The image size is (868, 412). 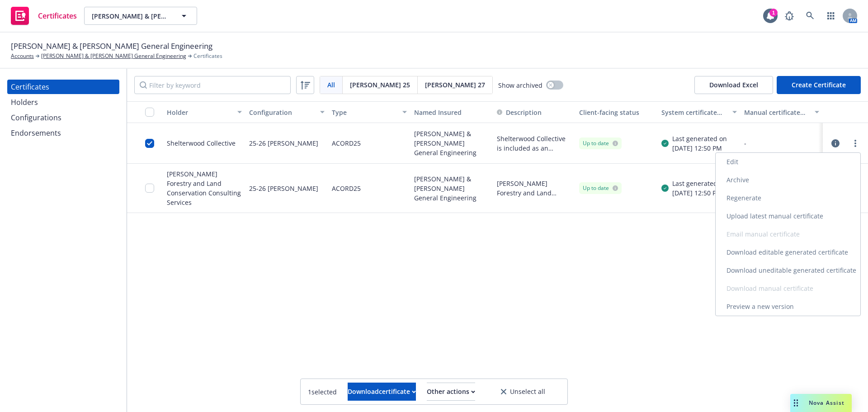 What do you see at coordinates (63, 102) in the screenshot?
I see `a: Holders` at bounding box center [63, 102].